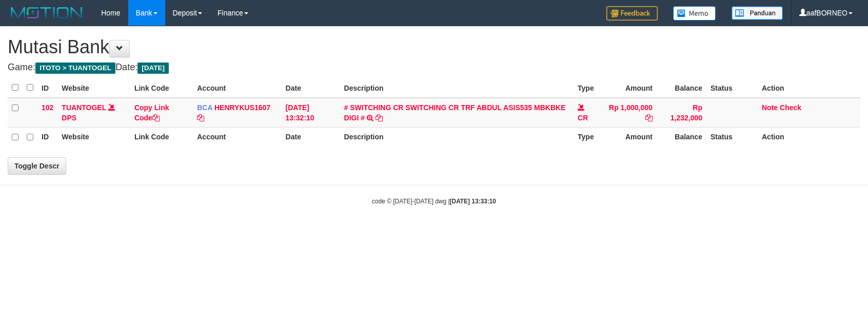  What do you see at coordinates (695, 13) in the screenshot?
I see `img: Button%20Memo.svg` at bounding box center [695, 13].